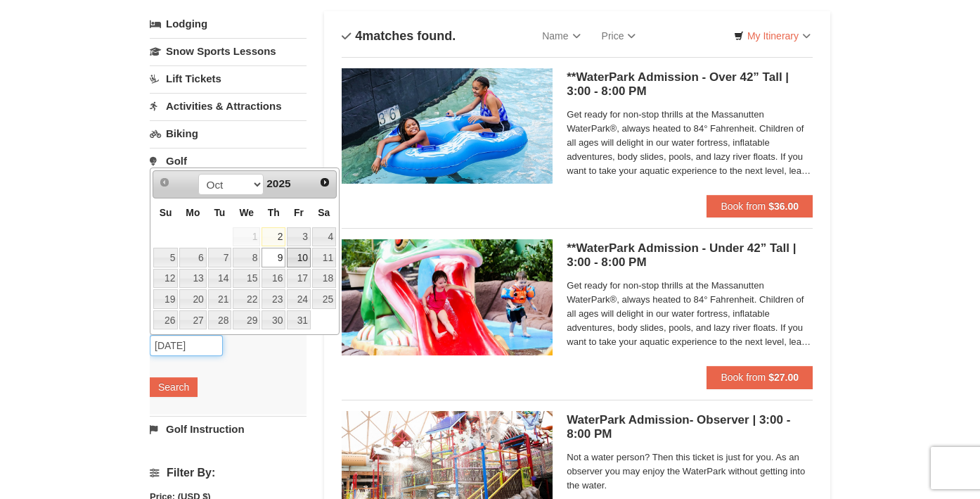 This screenshot has height=499, width=980. Describe the element at coordinates (561, 36) in the screenshot. I see `a: Name` at that location.